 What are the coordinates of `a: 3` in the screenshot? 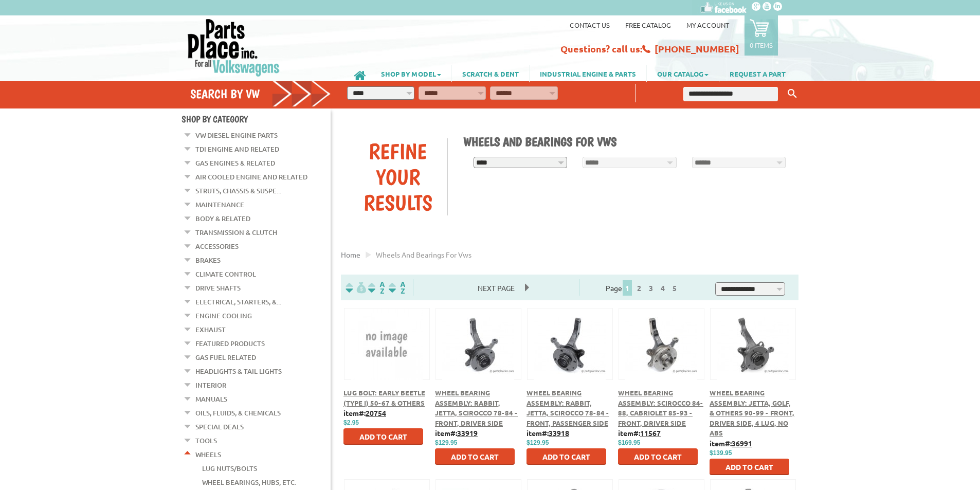 It's located at (651, 288).